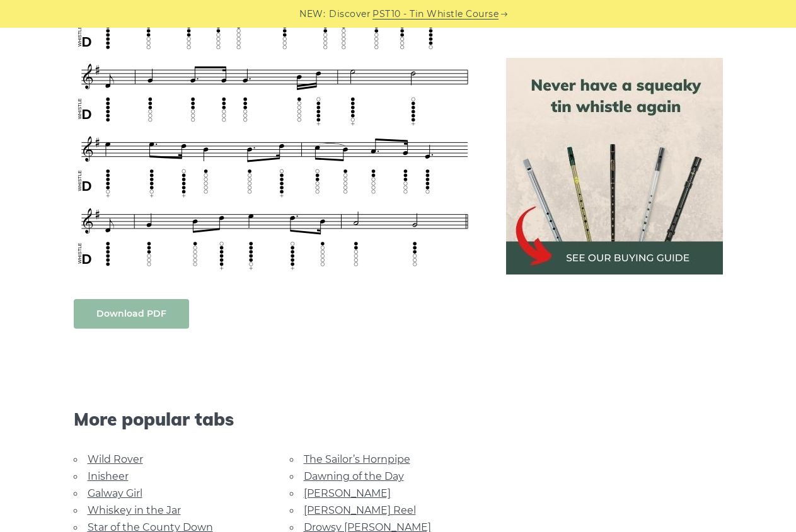 This screenshot has height=532, width=796. What do you see at coordinates (115, 459) in the screenshot?
I see `a: Wild Rover` at bounding box center [115, 459].